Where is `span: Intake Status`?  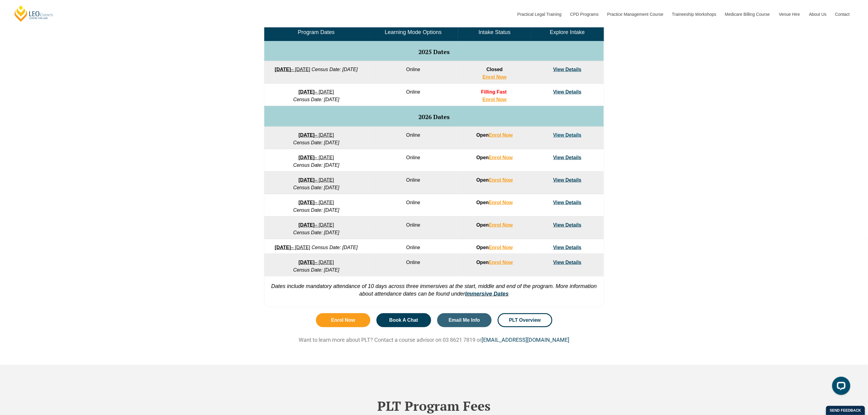
span: Intake Status is located at coordinates (494, 33).